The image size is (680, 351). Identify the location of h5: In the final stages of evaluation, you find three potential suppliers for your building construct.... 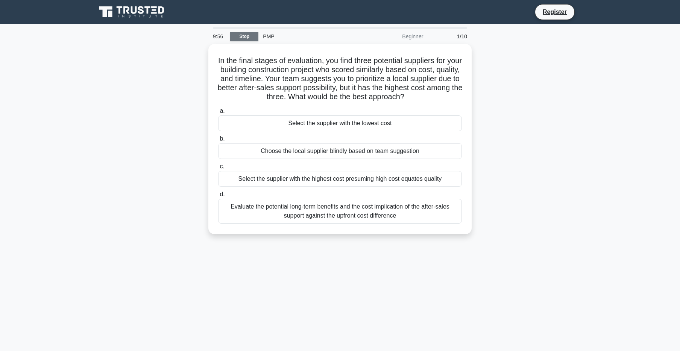
(340, 79).